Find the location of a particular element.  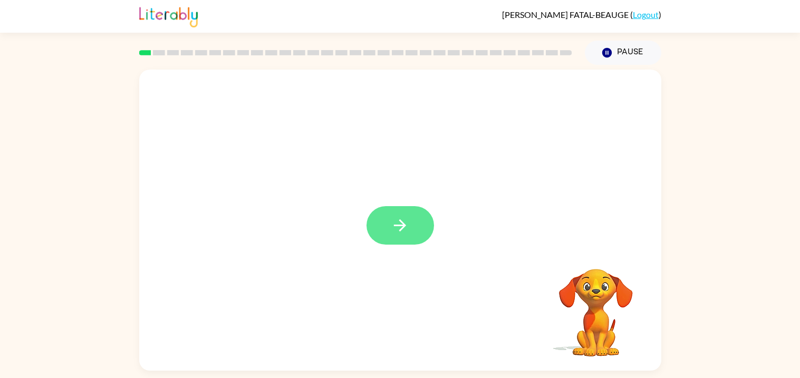

button: Pause is located at coordinates (622, 53).